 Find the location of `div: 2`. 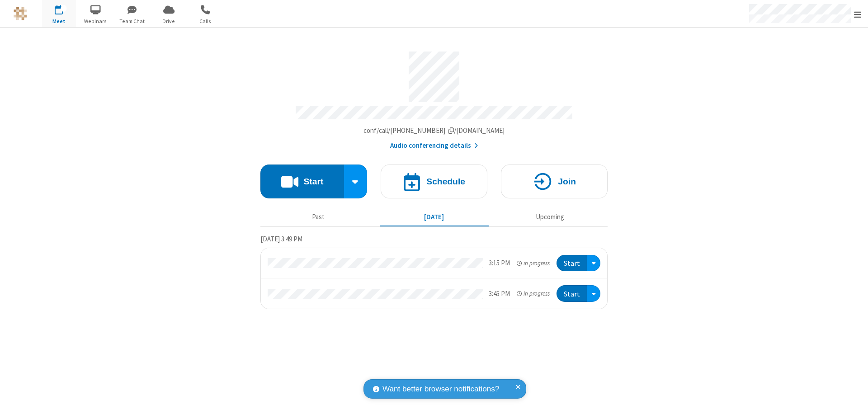

div: 2 is located at coordinates (64, 8).